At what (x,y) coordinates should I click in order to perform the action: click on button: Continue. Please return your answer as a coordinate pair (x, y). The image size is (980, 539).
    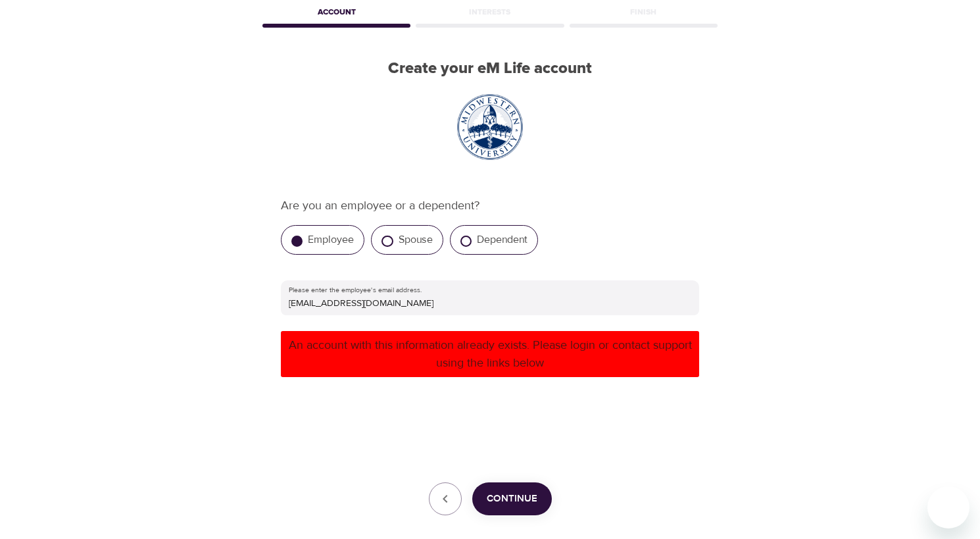
    Looking at the image, I should click on (511, 499).